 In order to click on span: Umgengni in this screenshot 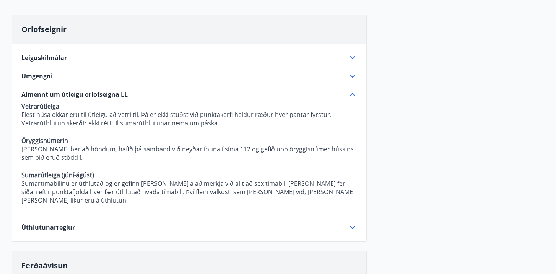, I will do `click(37, 76)`.